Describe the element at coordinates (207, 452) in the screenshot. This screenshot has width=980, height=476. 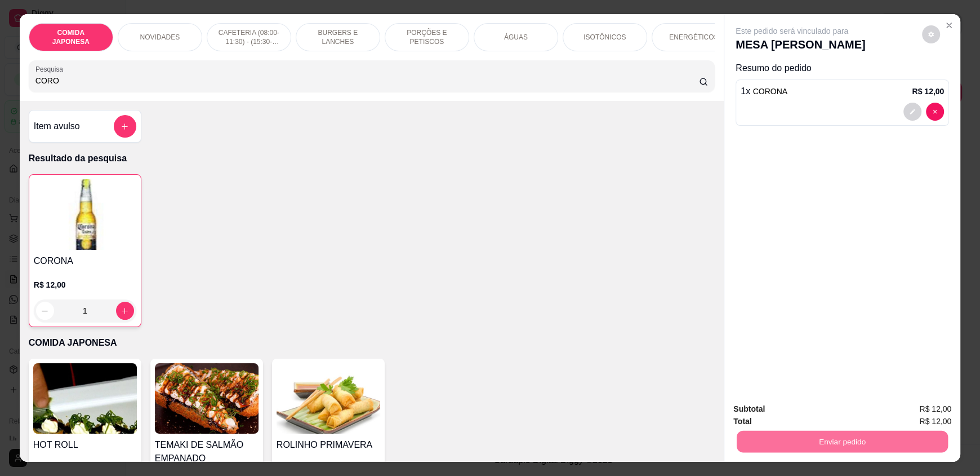
I see `h4: TEMAKI DE SALMÃO EMPANADO` at that location.